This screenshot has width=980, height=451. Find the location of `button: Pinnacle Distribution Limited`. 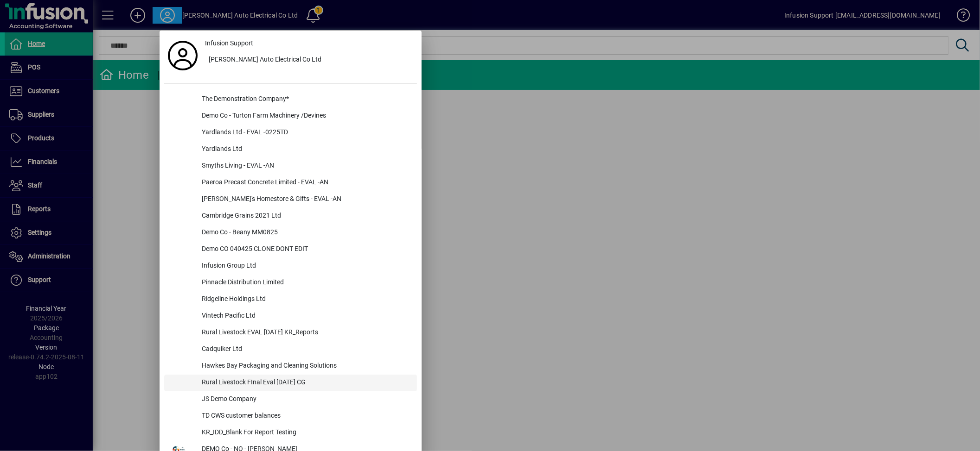

button: Pinnacle Distribution Limited is located at coordinates (290, 283).